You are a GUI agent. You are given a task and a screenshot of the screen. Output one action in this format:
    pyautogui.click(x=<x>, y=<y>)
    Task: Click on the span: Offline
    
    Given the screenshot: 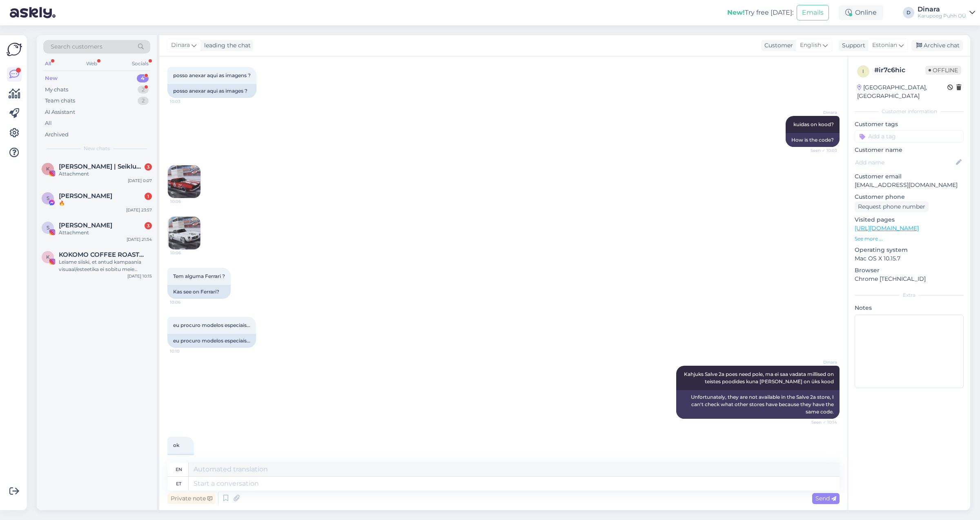 What is the action you would take?
    pyautogui.click(x=943, y=70)
    